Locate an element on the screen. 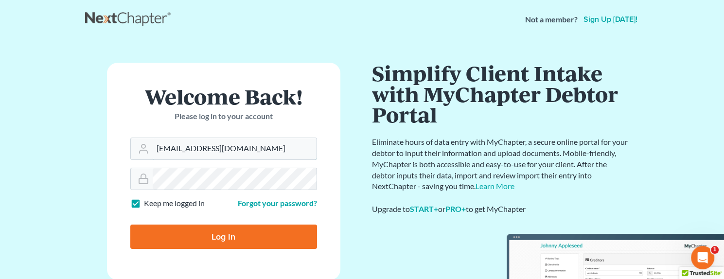 The height and width of the screenshot is (279, 724). a: Learn More is located at coordinates (495, 186).